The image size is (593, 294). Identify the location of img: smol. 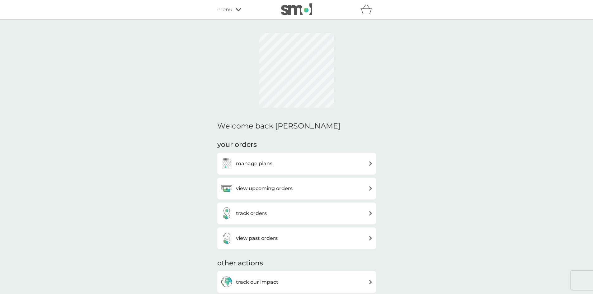
(297, 9).